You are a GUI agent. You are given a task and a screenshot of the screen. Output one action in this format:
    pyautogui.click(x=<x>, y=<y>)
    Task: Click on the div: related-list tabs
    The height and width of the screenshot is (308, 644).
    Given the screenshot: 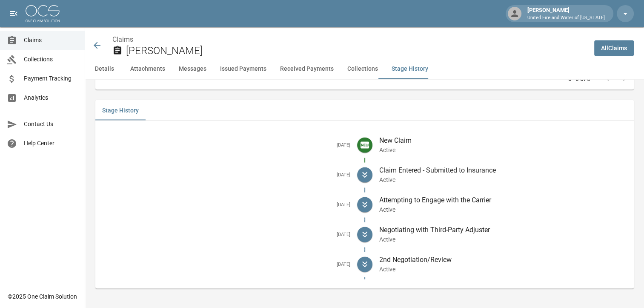 What is the action you would take?
    pyautogui.click(x=365, y=110)
    